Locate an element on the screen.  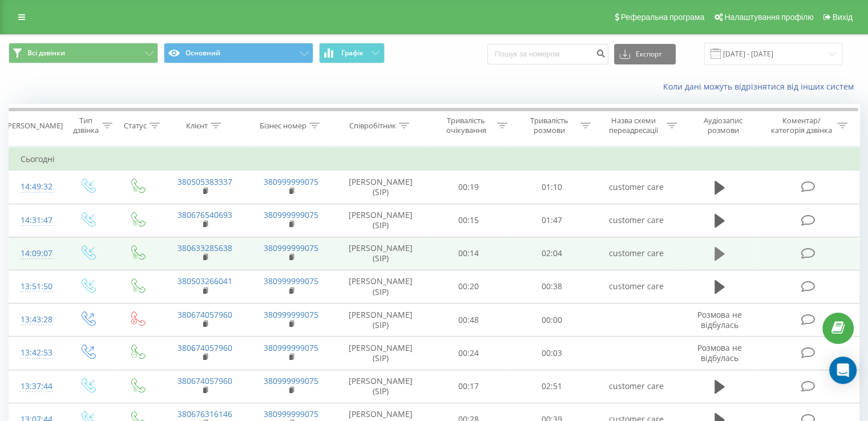
div: 14:49:32 is located at coordinates (35, 187).